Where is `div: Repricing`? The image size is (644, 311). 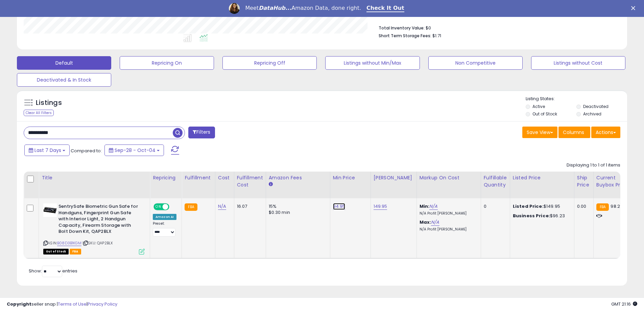
div: Repricing is located at coordinates (165, 177).